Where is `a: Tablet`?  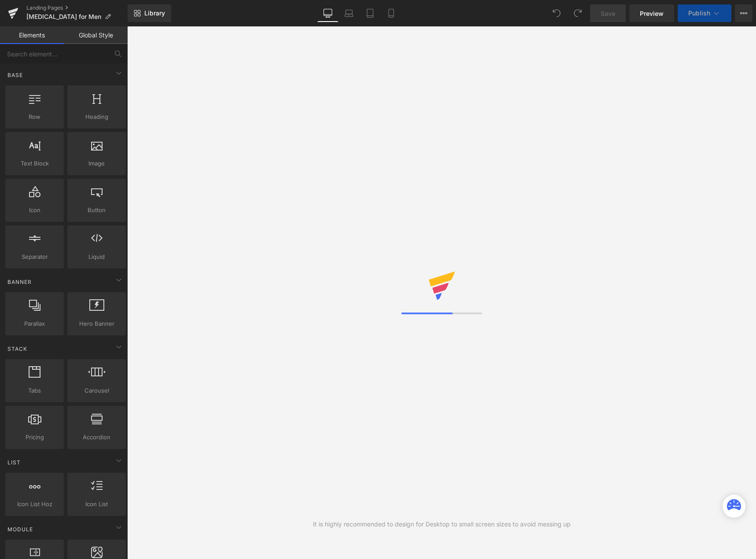 a: Tablet is located at coordinates (370, 13).